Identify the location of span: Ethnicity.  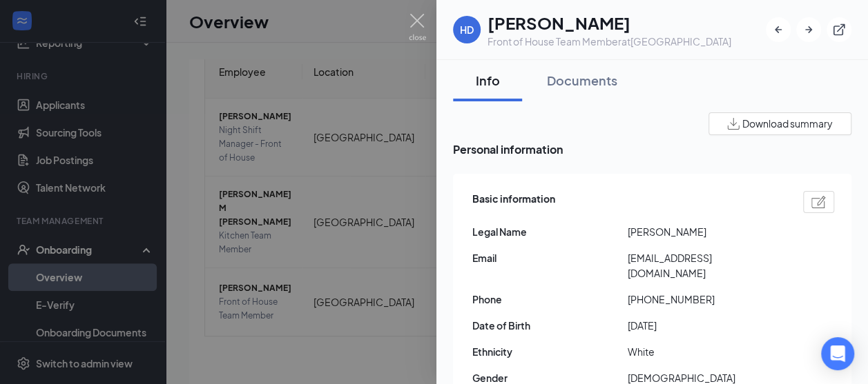
(550, 352).